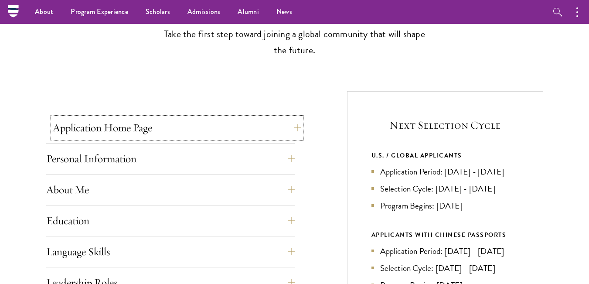 This screenshot has width=589, height=284. Describe the element at coordinates (445, 155) in the screenshot. I see `div: U.S. / GLOBAL APPLICANTS` at that location.